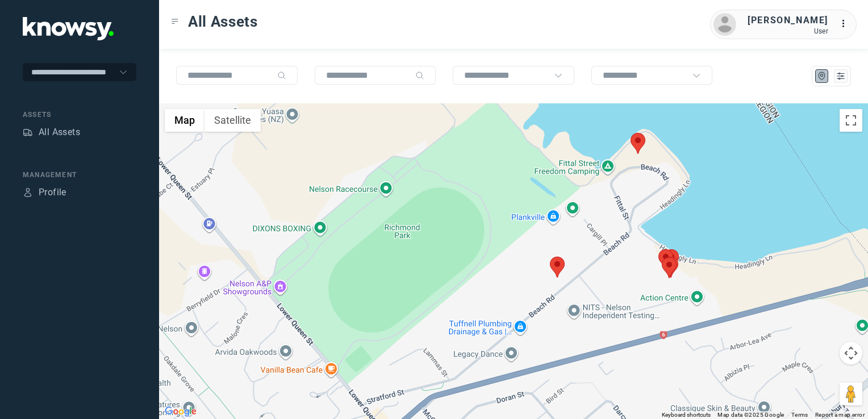 This screenshot has width=868, height=419. I want to click on span: Map data ©2025 Google, so click(750, 414).